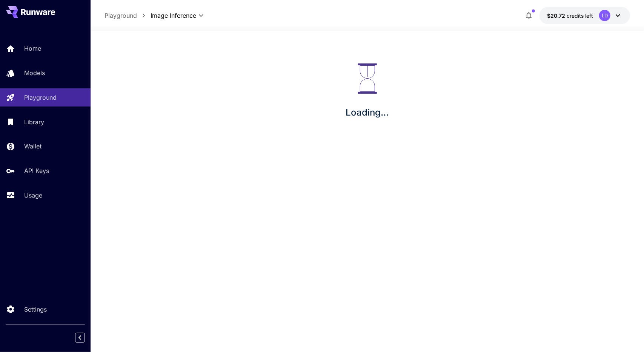 This screenshot has width=644, height=352. I want to click on span: $20.72, so click(557, 15).